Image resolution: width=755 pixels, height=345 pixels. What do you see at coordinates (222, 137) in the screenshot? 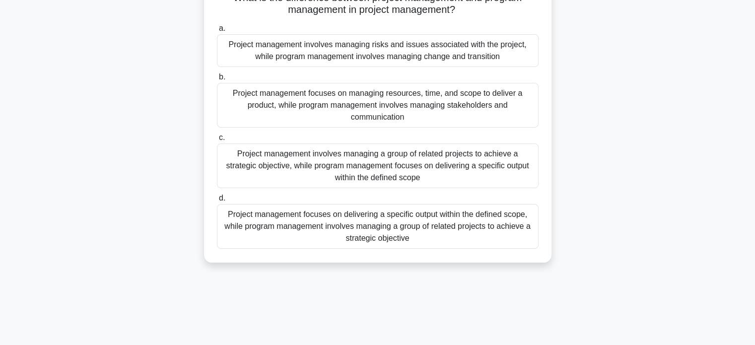
I see `span: c.` at bounding box center [222, 137].